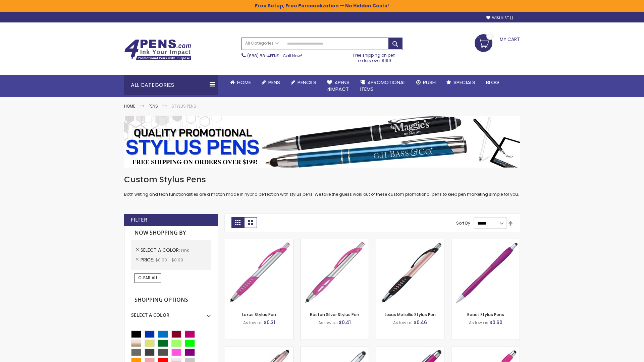  What do you see at coordinates (485, 273) in the screenshot?
I see `img: React Stylus Pens-Pink` at bounding box center [485, 273].